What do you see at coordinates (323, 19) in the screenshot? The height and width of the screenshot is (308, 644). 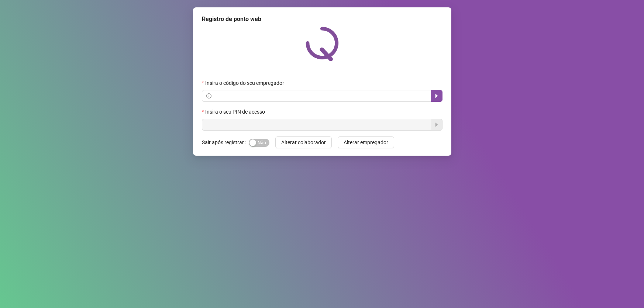 I see `div: Registro de ponto web` at bounding box center [323, 19].